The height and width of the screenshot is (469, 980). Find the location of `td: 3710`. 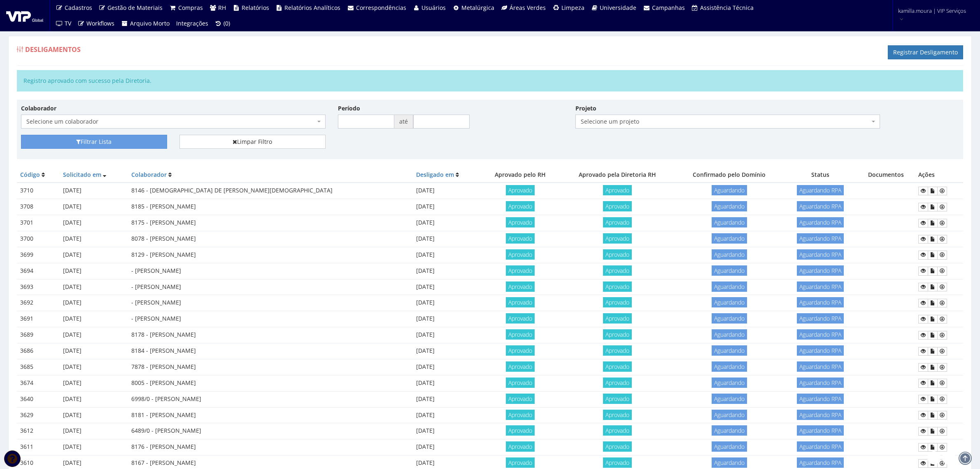

td: 3710 is located at coordinates (38, 190).